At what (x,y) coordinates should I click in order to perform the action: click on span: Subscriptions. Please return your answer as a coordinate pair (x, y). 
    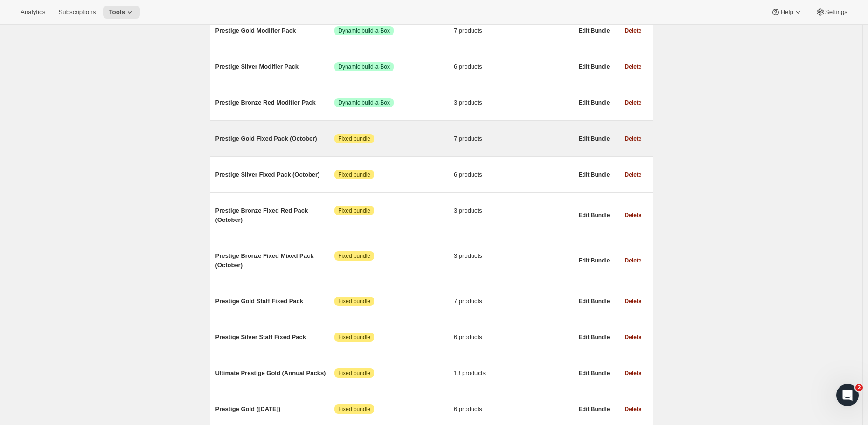
    Looking at the image, I should click on (77, 12).